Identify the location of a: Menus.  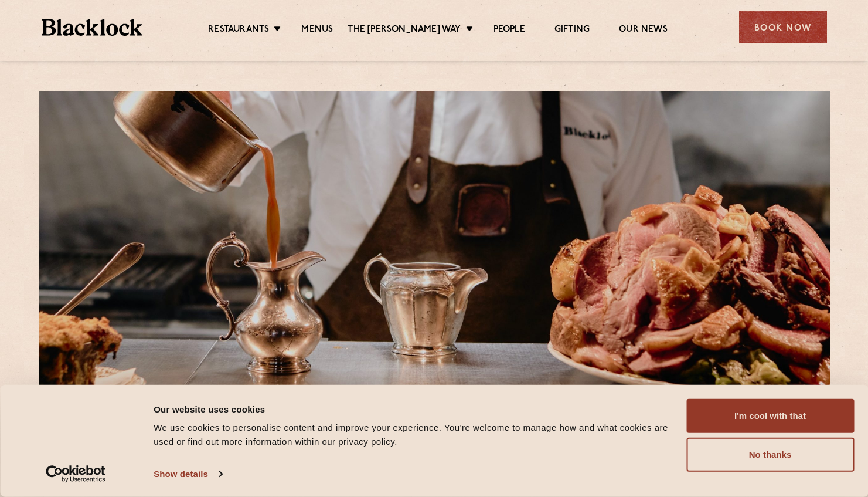
(317, 31).